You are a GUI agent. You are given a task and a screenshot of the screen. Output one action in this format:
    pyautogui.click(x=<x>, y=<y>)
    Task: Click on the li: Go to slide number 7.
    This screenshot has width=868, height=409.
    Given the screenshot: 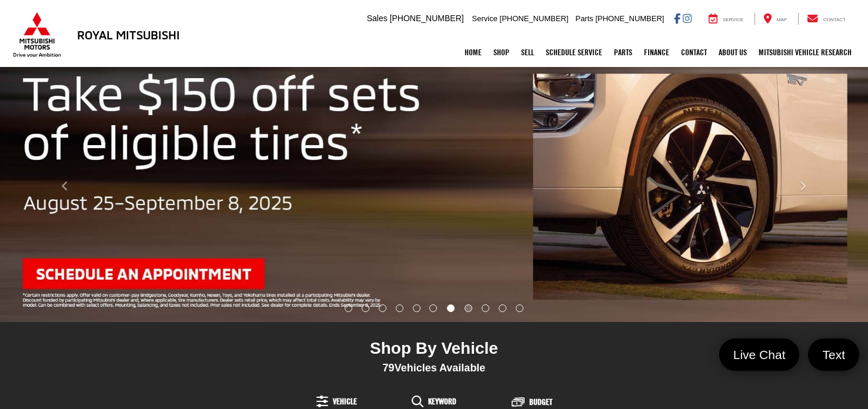 What is the action you would take?
    pyautogui.click(x=450, y=308)
    